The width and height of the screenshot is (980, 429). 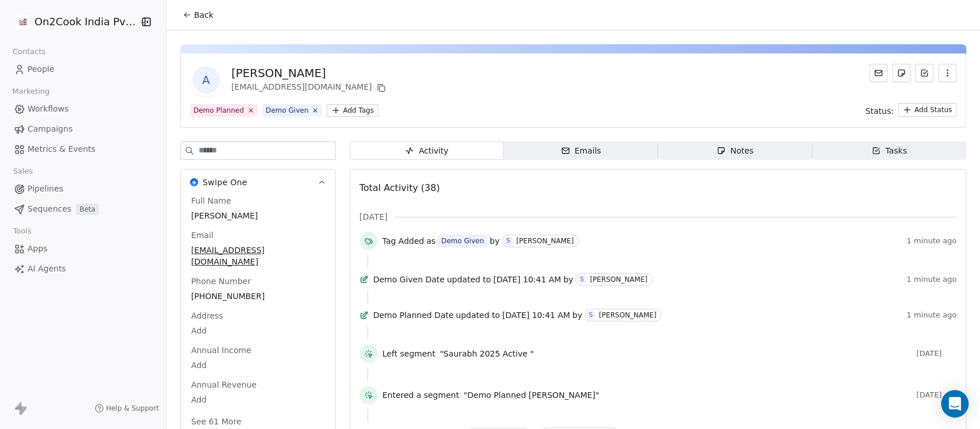 I want to click on span: Phone Number, so click(x=221, y=281).